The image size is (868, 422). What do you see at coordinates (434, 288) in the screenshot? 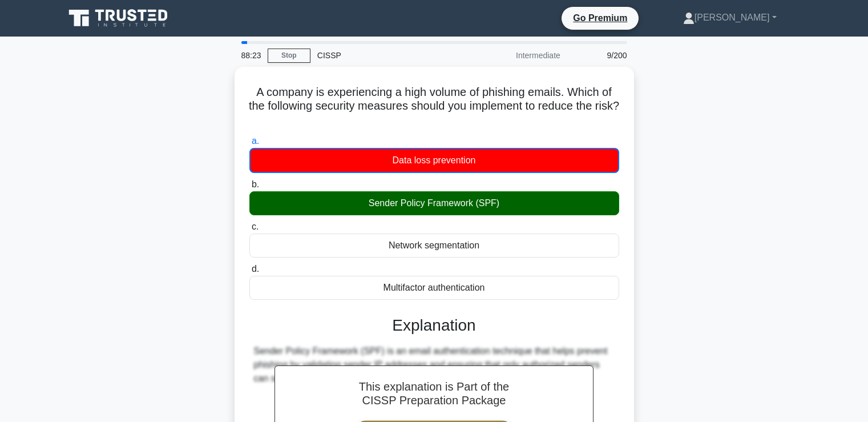
I see `div: Multifactor authentication` at bounding box center [434, 288].